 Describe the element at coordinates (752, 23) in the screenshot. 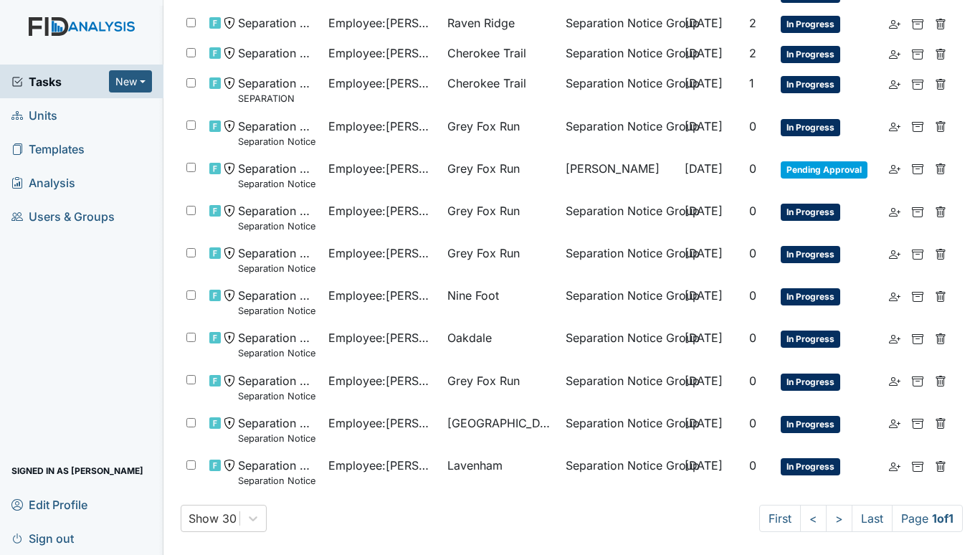

I see `span: 2` at that location.